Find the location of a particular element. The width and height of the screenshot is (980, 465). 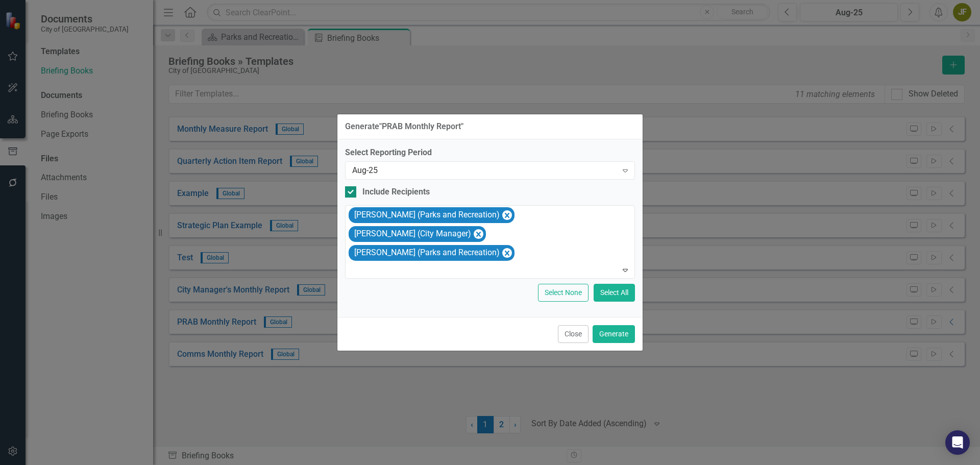

div: Include Recipients is located at coordinates (396, 192).